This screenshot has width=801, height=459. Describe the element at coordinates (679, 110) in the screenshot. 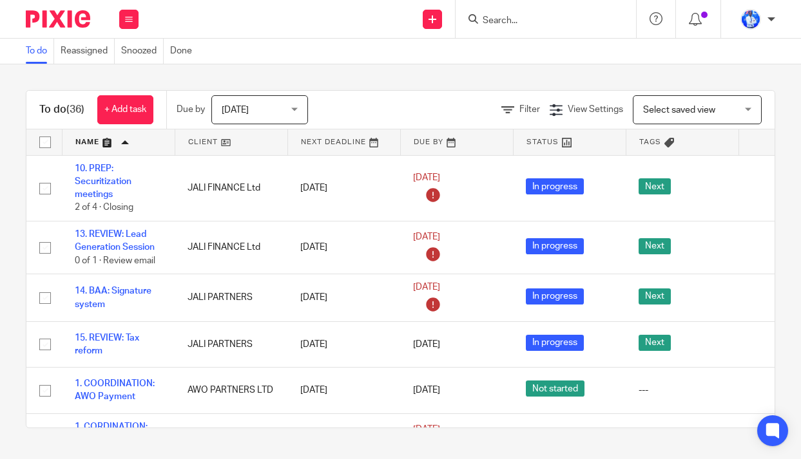

I see `span: Select saved view` at that location.